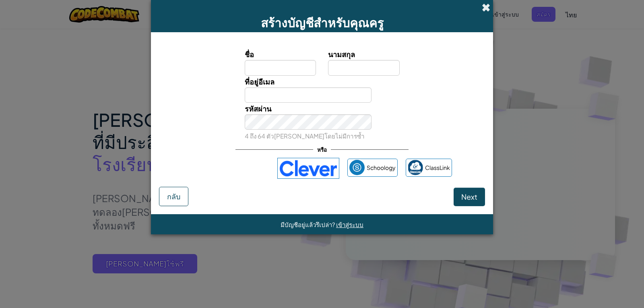  What do you see at coordinates (308, 168) in the screenshot?
I see `img: clever-logo-blue.png` at bounding box center [308, 168].